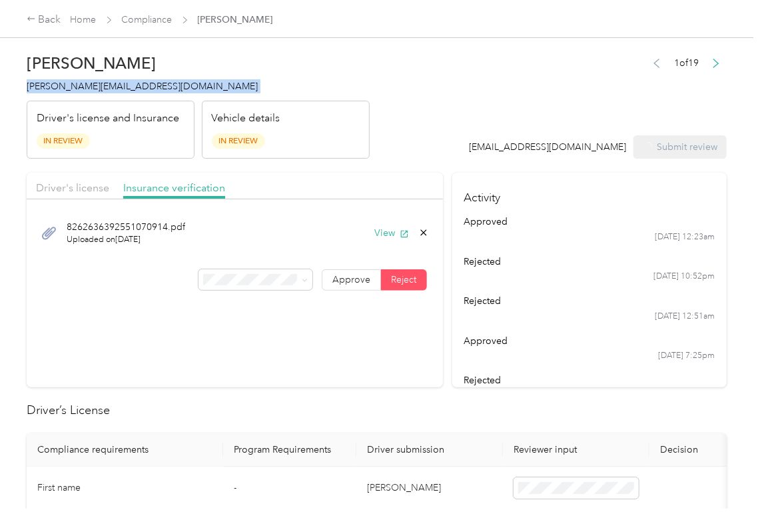  I want to click on button: View, so click(392, 232).